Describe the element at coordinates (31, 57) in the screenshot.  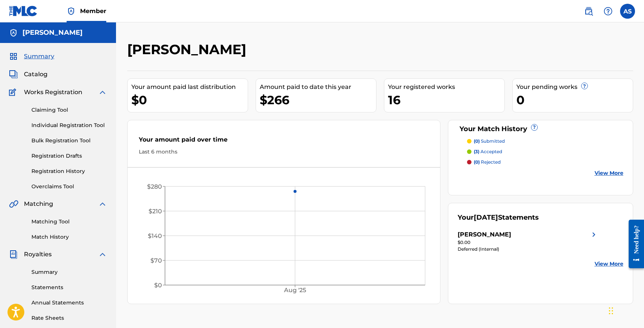
I see `a: SummarySummary` at that location.